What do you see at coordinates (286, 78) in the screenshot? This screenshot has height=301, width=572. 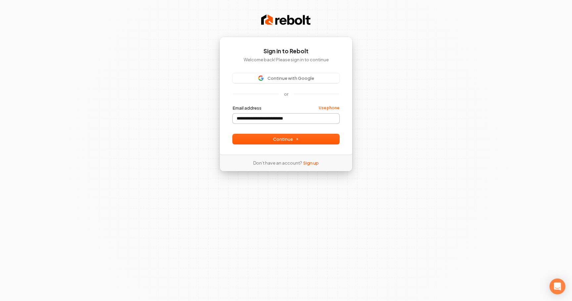 I see `button: Sign in with GoogleContinue with Google` at bounding box center [286, 78].